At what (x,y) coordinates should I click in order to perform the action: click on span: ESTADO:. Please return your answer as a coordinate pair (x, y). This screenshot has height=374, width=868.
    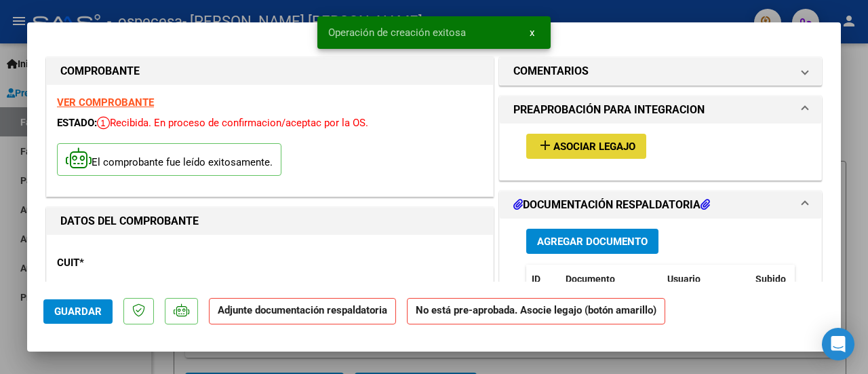
    Looking at the image, I should click on (76, 123).